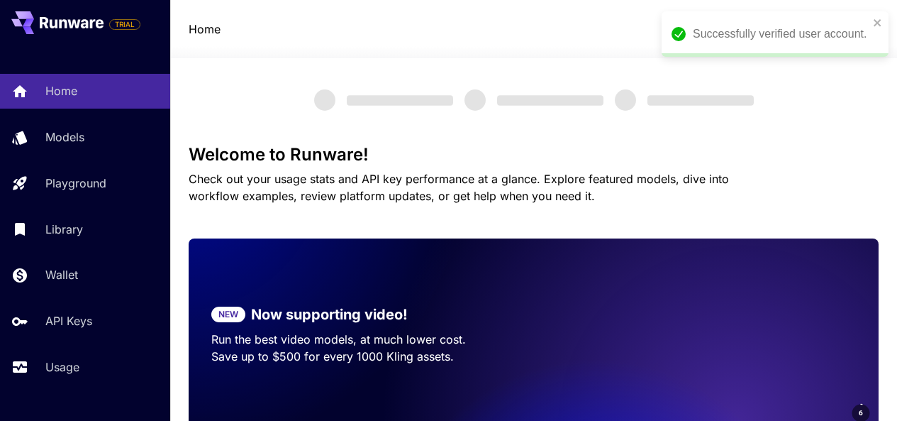  What do you see at coordinates (878, 23) in the screenshot?
I see `button: close` at bounding box center [878, 23].